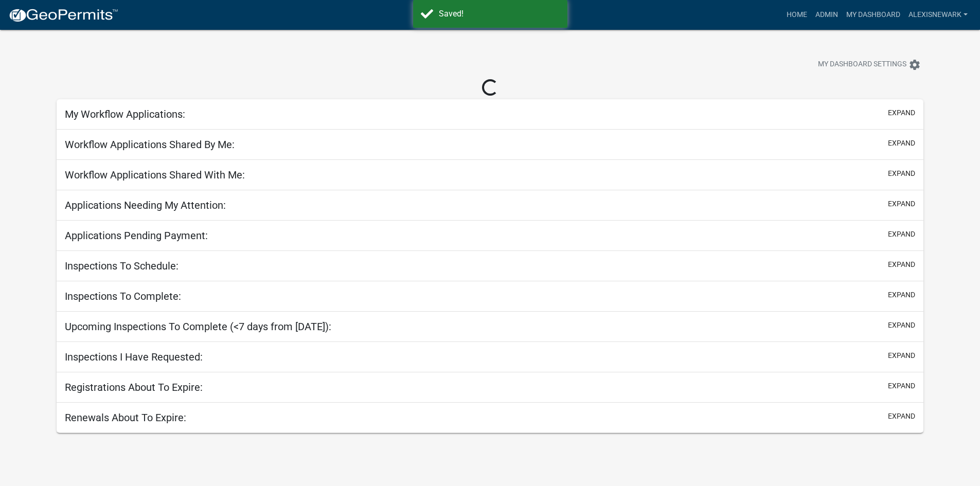 This screenshot has width=980, height=486. Describe the element at coordinates (827, 15) in the screenshot. I see `a: Admin` at that location.